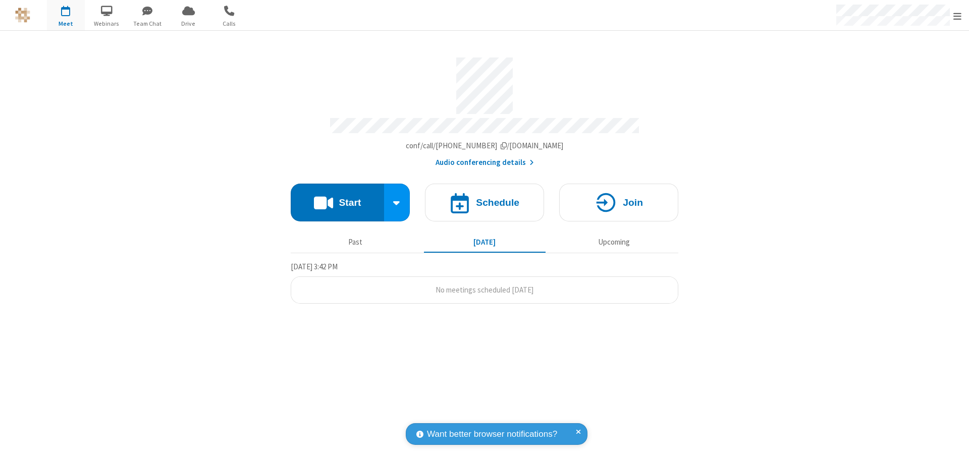  What do you see at coordinates (23, 15) in the screenshot?
I see `img: QA Selenium DO NOT DELETE OR CHANGE` at bounding box center [23, 15].